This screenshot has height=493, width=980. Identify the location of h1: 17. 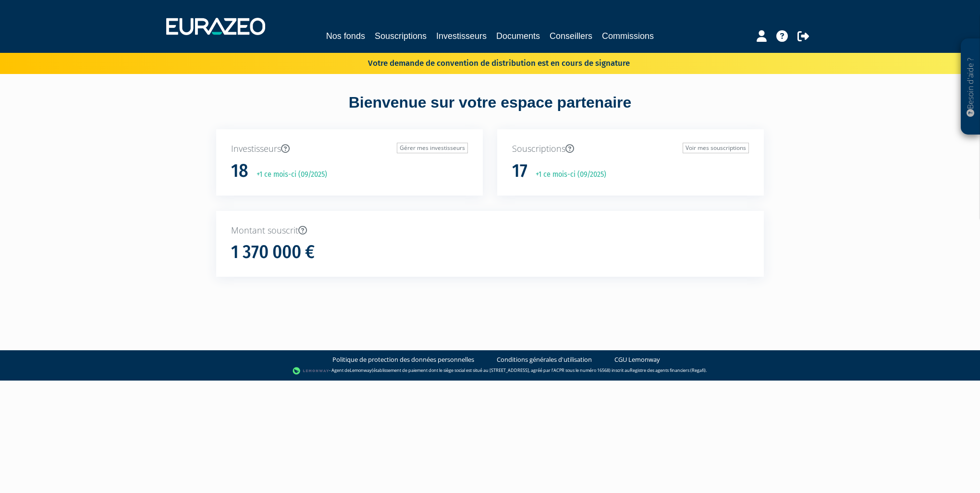
(520, 171).